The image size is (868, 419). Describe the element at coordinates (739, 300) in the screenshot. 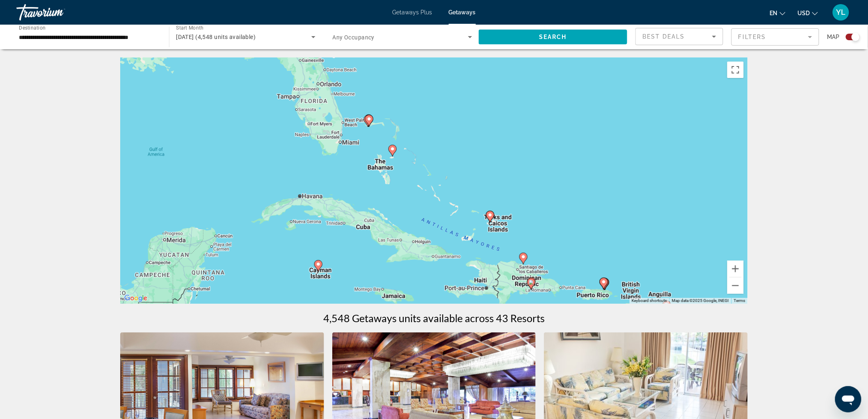

I see `a: Terms (opens in new tab)` at that location.